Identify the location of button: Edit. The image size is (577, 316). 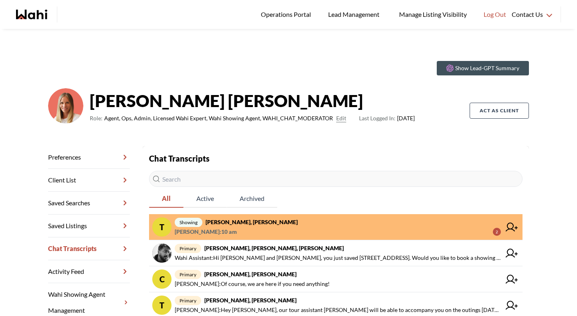
(341, 118).